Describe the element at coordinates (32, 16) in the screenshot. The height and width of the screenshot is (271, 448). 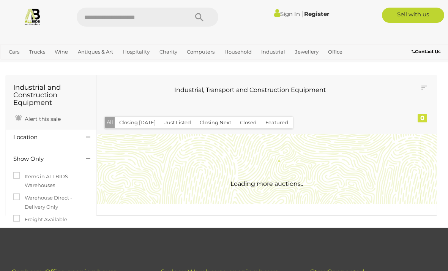
I see `img: Allbids.com.au` at that location.